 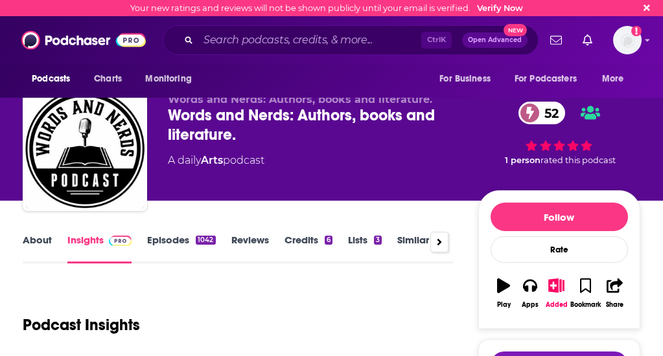 What do you see at coordinates (530, 293) in the screenshot?
I see `button: Apps` at bounding box center [530, 293].